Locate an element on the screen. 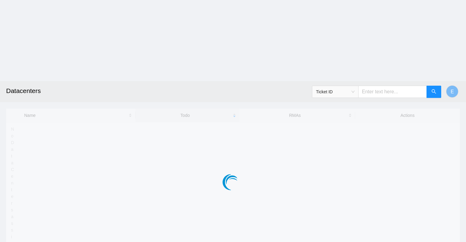  input: Enter text here... is located at coordinates (392, 92).